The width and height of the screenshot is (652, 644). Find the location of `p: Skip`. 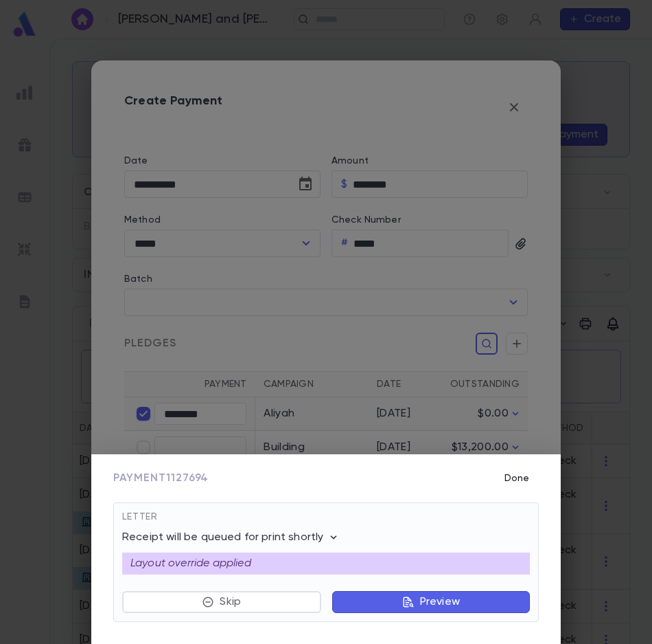

p: Skip is located at coordinates (230, 602).